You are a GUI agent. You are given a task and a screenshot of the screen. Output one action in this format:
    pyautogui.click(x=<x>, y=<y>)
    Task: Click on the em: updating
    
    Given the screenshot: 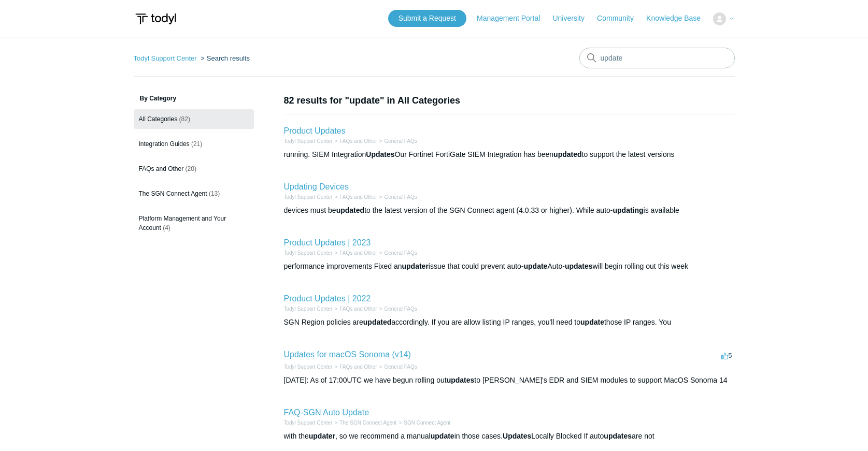 What is the action you would take?
    pyautogui.click(x=628, y=210)
    